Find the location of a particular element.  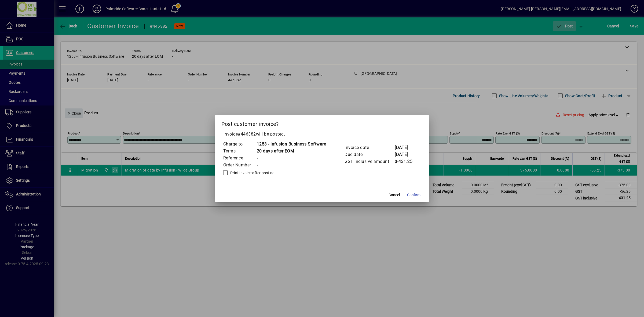

td: Due date is located at coordinates (369, 155).